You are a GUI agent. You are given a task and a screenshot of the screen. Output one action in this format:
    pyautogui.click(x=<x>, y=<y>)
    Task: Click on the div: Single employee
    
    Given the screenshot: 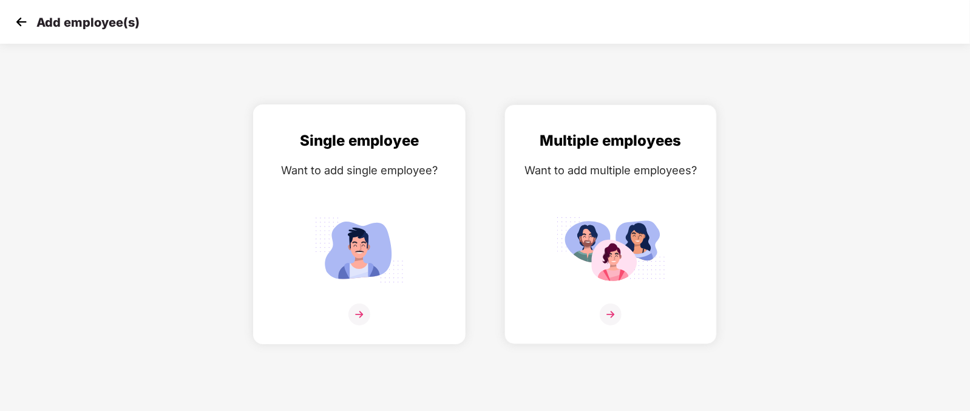 What is the action you would take?
    pyautogui.click(x=359, y=141)
    